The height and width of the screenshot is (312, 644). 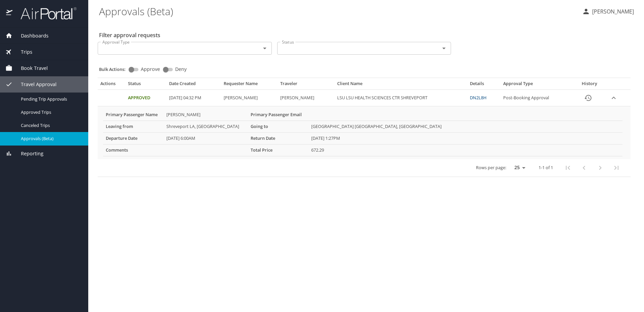 I want to click on span: Book Travel, so click(x=30, y=68).